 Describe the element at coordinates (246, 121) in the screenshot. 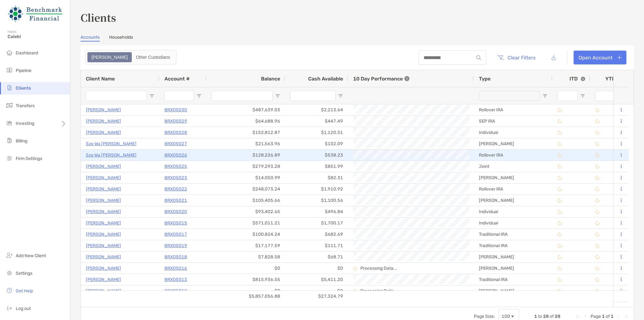

I see `div: $64,688.96` at that location.